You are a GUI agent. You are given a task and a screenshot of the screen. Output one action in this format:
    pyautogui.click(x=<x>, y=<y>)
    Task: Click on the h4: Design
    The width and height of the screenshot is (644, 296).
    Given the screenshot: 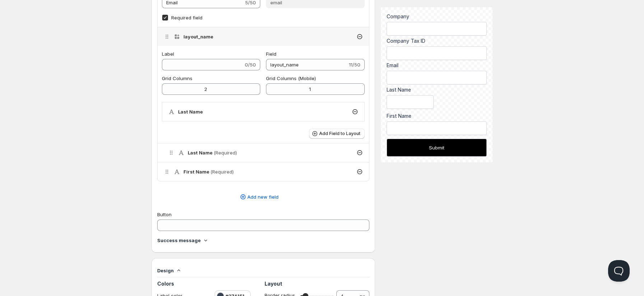 What is the action you would take?
    pyautogui.click(x=166, y=271)
    